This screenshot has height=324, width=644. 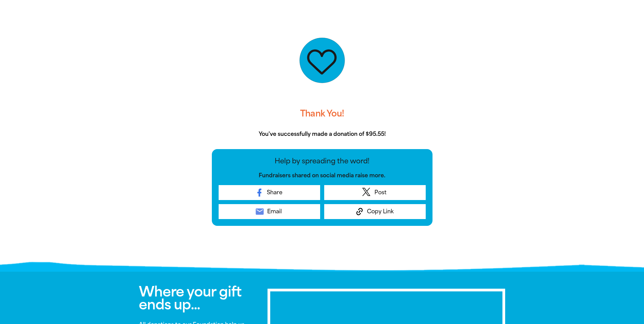 What do you see at coordinates (375, 212) in the screenshot?
I see `button: Copy Link` at bounding box center [375, 212].